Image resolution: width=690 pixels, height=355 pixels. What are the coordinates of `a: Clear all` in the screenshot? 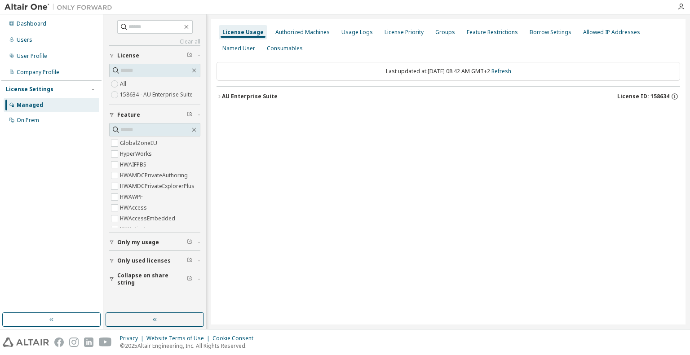 It's located at (155, 42).